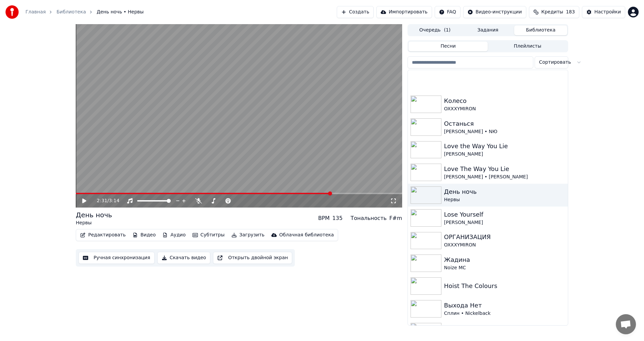  Describe the element at coordinates (103, 235) in the screenshot. I see `button: Редактировать` at that location.